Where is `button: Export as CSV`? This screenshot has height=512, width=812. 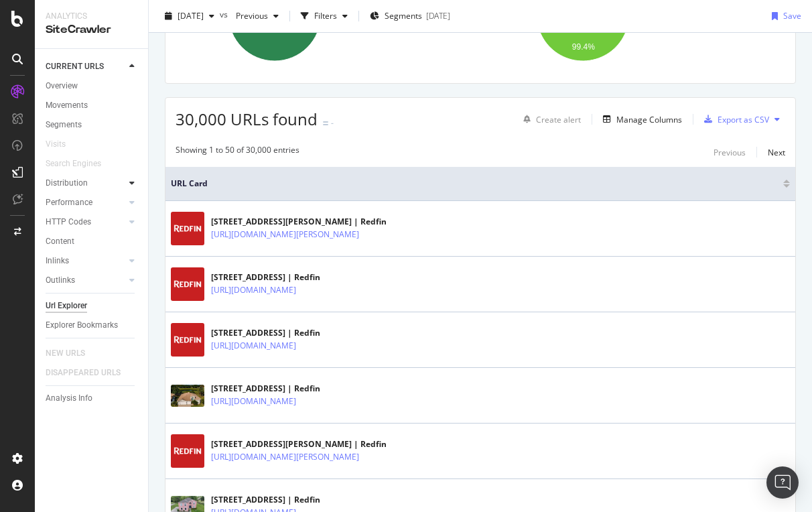
button: Export as CSV is located at coordinates (734, 119).